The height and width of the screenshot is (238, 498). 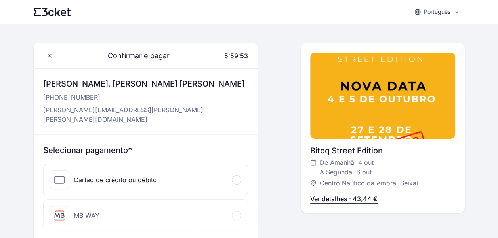 What do you see at coordinates (382, 151) in the screenshot?
I see `div: Bitoq Street Edition` at bounding box center [382, 151].